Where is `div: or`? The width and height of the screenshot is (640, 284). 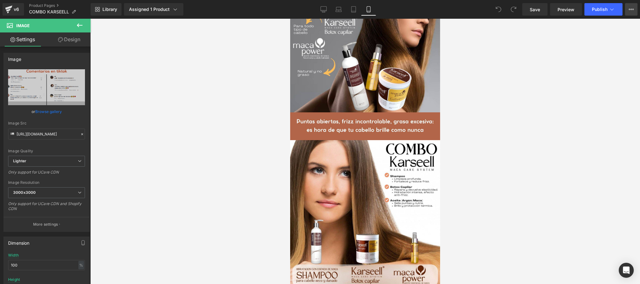 div: or is located at coordinates (47, 111).